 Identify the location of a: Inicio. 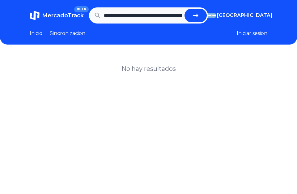
(36, 33).